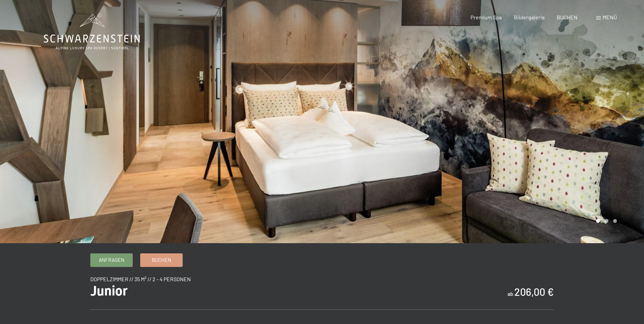 The image size is (644, 324). I want to click on span: Buchen, so click(161, 260).